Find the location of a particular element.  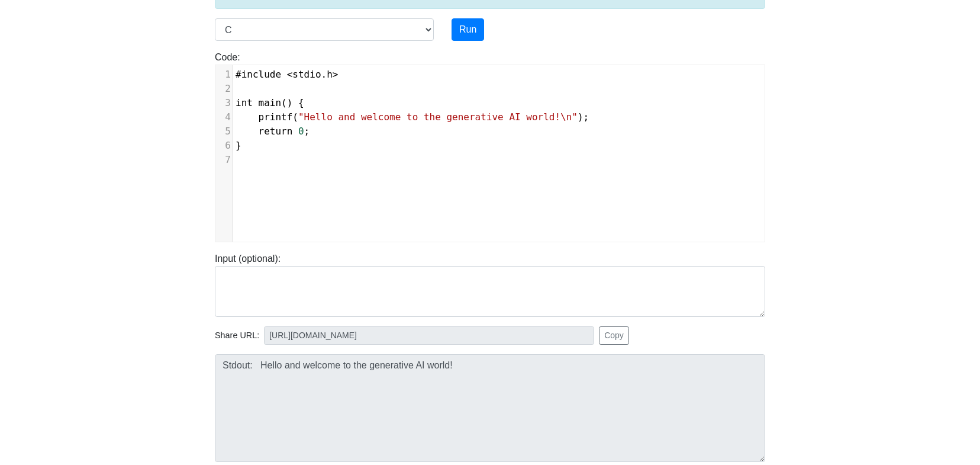

span: "Hello and welcome to the generative AI world!\n" is located at coordinates (438, 117).